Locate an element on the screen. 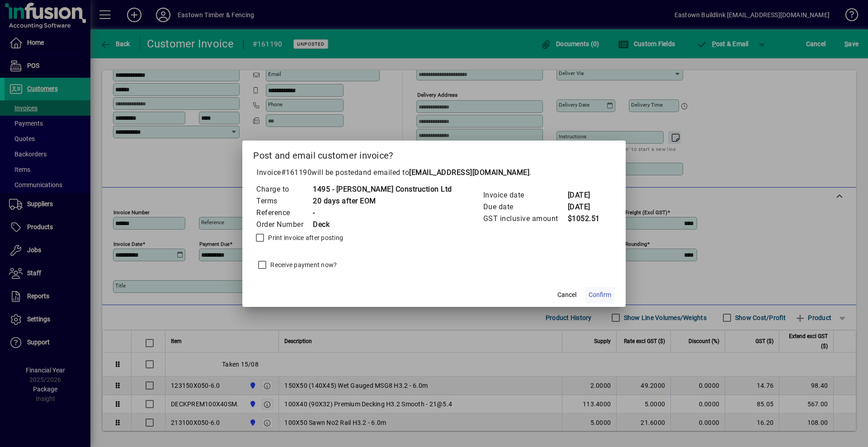 Image resolution: width=868 pixels, height=447 pixels. td: Order Number is located at coordinates (284, 225).